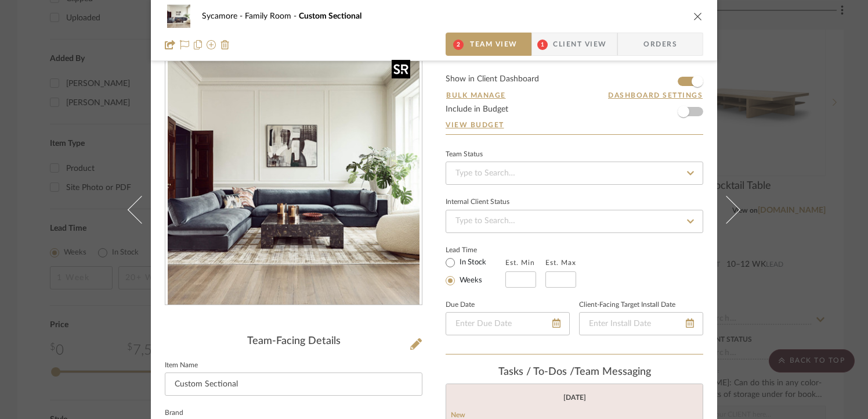  What do you see at coordinates (520, 262) in the screenshot?
I see `label: Est. Min` at bounding box center [520, 262].